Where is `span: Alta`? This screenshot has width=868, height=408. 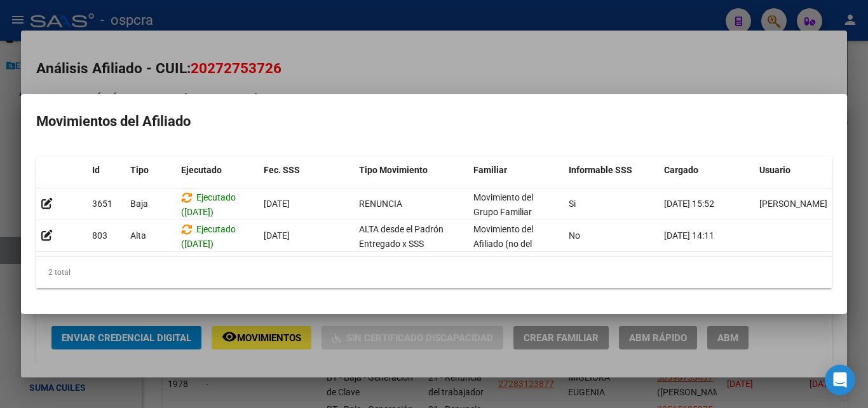
span: Alta is located at coordinates (138, 236).